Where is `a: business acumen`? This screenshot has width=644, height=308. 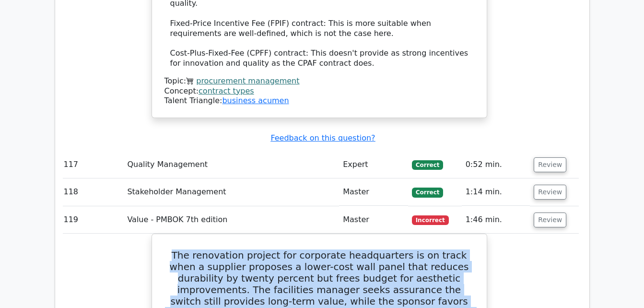
a: business acumen is located at coordinates (255, 100).